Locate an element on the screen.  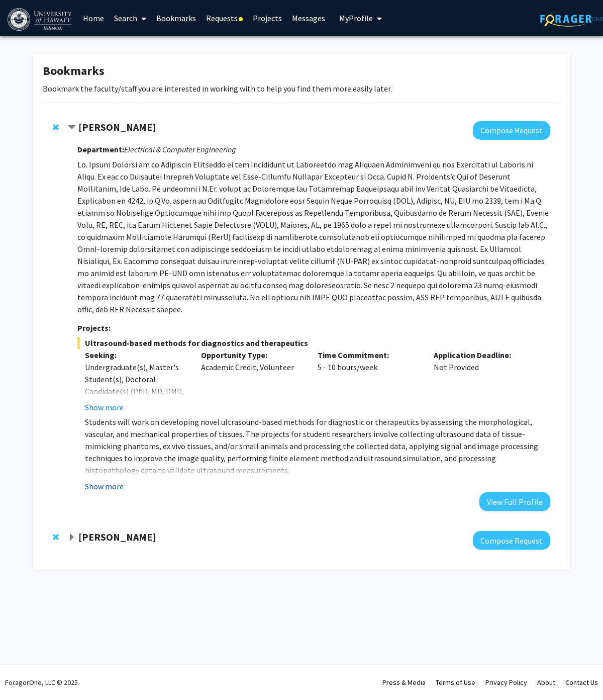
a: Home is located at coordinates (93, 18).